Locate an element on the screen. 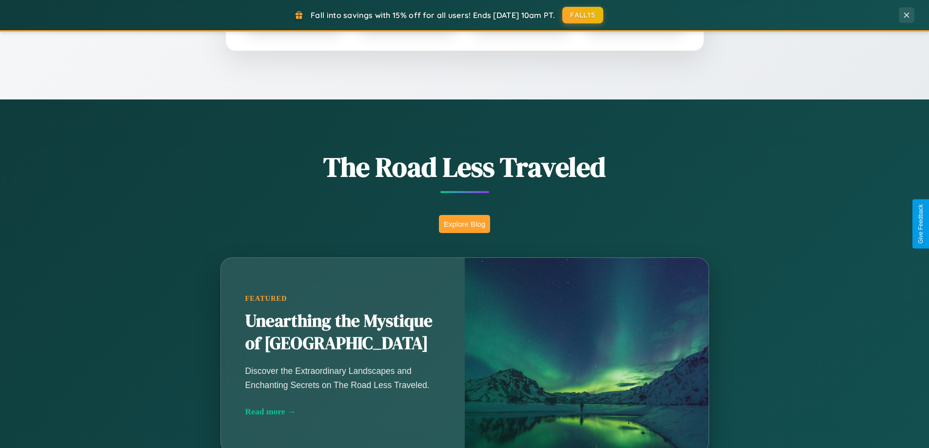 The width and height of the screenshot is (929, 448). div: Read more → is located at coordinates (343, 412).